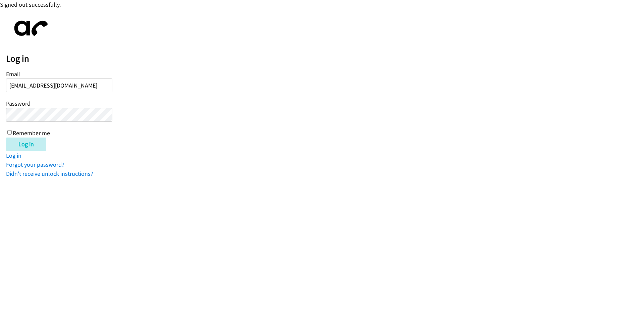 The width and height of the screenshot is (644, 317). What do you see at coordinates (325, 59) in the screenshot?
I see `h2: Log in` at bounding box center [325, 59].